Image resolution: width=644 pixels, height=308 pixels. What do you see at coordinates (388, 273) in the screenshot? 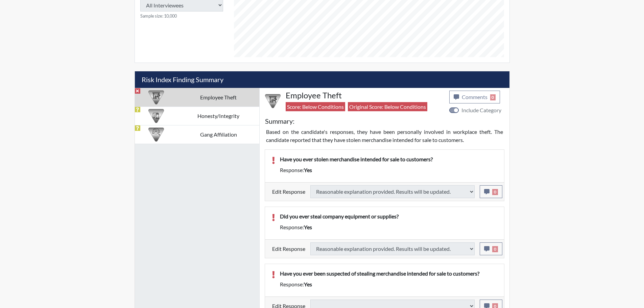
I see `p: Have you ever been suspected of stealing merchandise intended for sale to customers?` at bounding box center [388, 273].